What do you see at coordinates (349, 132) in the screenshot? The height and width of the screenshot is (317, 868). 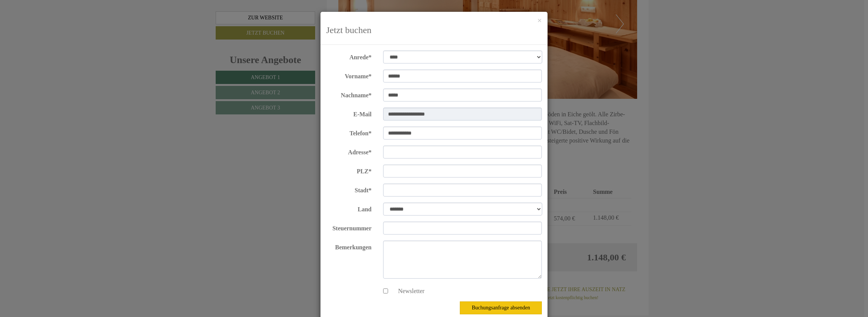 I see `label: Telefon*` at bounding box center [349, 132].